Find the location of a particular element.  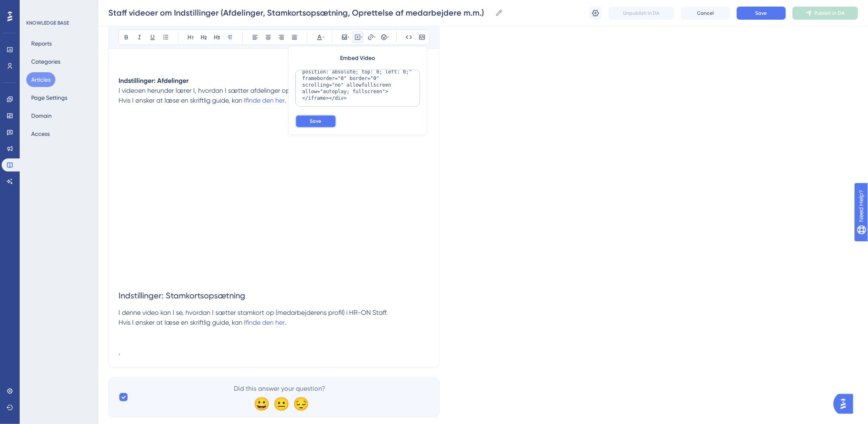

button: Page Settings is located at coordinates (49, 98).